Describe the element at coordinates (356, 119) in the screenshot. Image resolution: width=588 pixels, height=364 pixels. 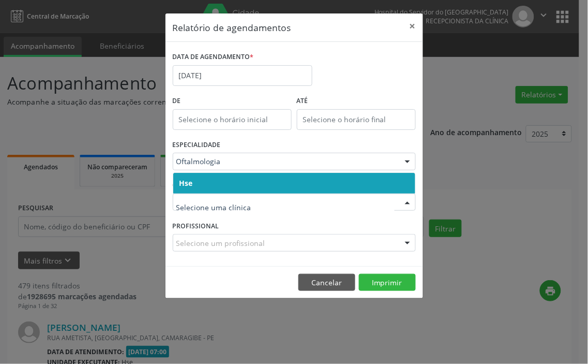
I see `input: Selecione o horário final` at that location.